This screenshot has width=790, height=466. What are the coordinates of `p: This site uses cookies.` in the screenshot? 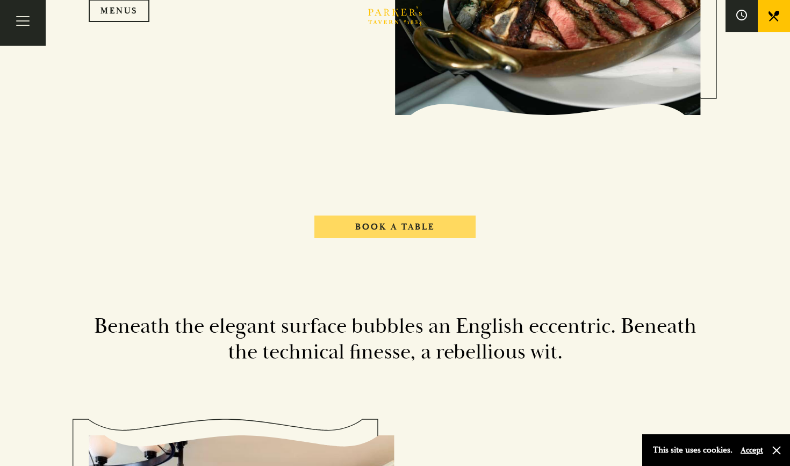 It's located at (693, 450).